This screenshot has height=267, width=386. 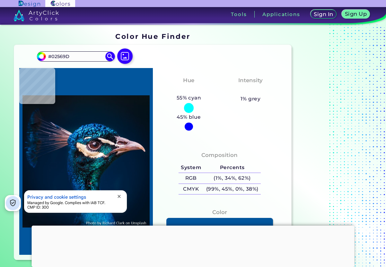 What do you see at coordinates (232, 178) in the screenshot?
I see `h5: (1%, 34%, 62%)` at bounding box center [232, 178].